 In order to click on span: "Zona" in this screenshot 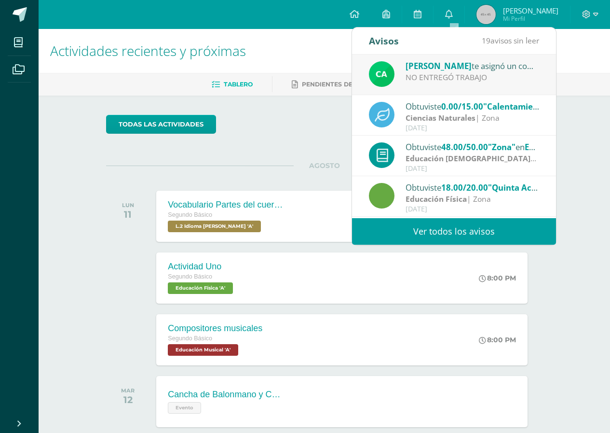, I will do `click(502, 147)`.